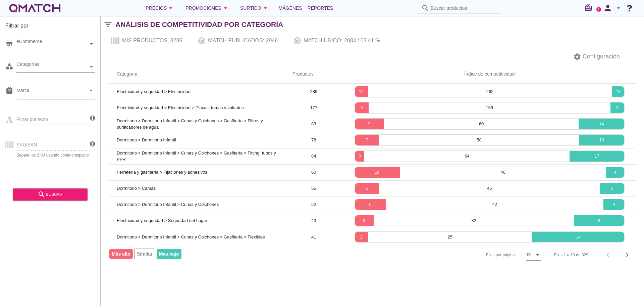 The image size is (644, 306). Describe the element at coordinates (50, 195) in the screenshot. I see `div: buscar` at that location.